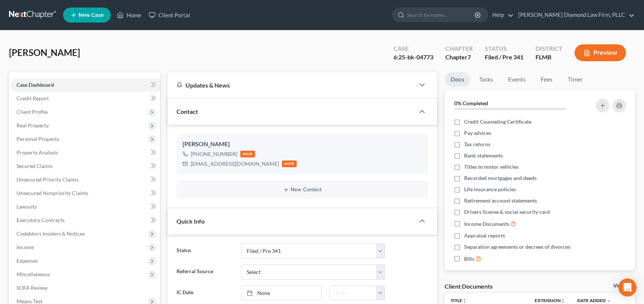  What do you see at coordinates (85, 207) in the screenshot?
I see `a: Lawsuits` at bounding box center [85, 207].